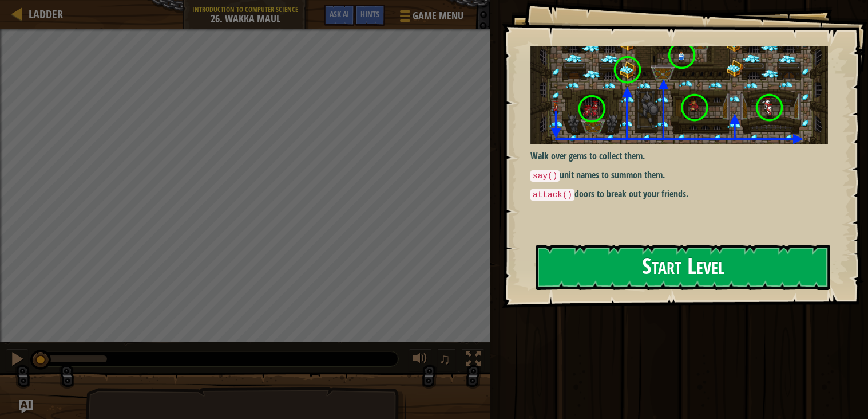 Image resolution: width=868 pixels, height=419 pixels. Describe the element at coordinates (438, 16) in the screenshot. I see `span: Game Menu` at that location.